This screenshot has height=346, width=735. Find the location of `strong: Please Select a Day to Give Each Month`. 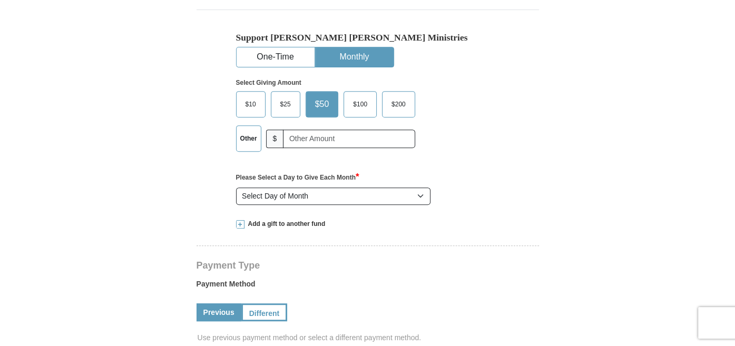

strong: Please Select a Day to Give Each Month is located at coordinates (298, 178).